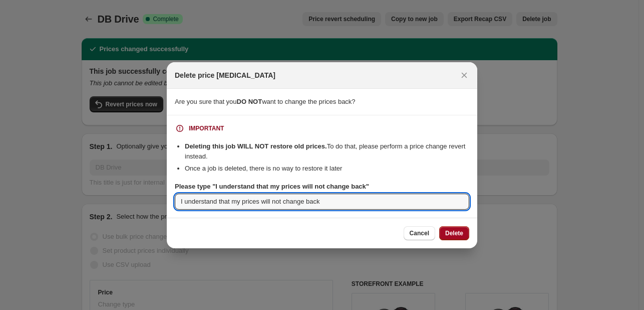  What do you see at coordinates (250, 101) in the screenshot?
I see `b: DO NOT` at bounding box center [250, 101].